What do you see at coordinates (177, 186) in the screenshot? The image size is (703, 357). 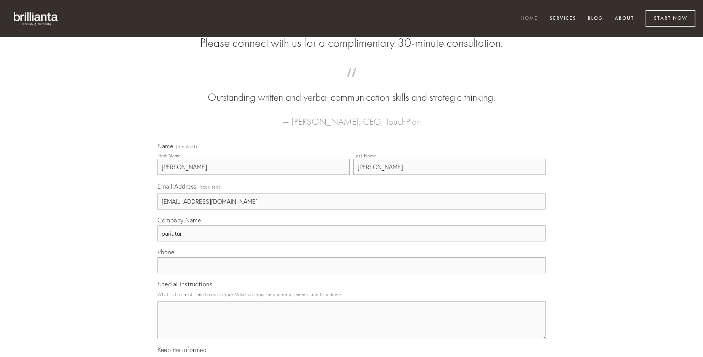 I see `span: Email Address` at bounding box center [177, 186].